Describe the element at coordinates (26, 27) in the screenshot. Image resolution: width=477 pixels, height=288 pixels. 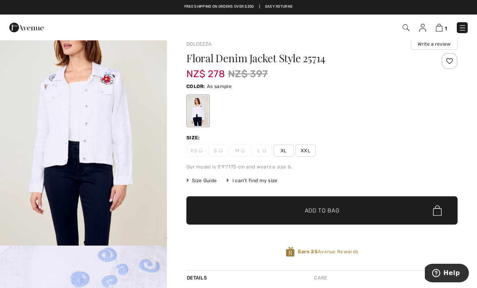
I see `img: 1ère Avenue` at that location.